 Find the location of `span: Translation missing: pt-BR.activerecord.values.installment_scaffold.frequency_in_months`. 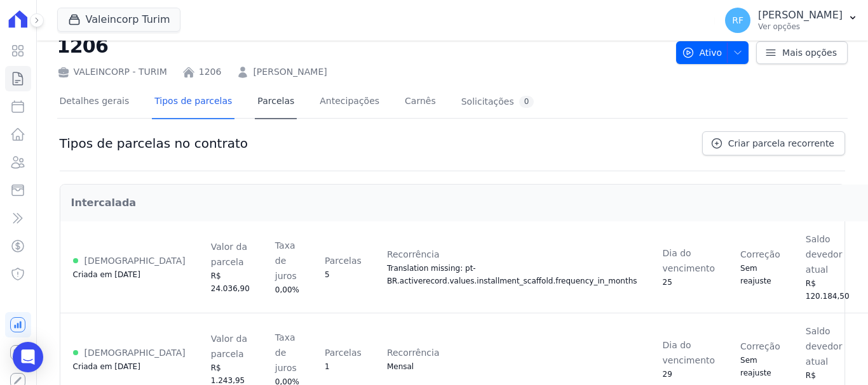

span: Translation missing: pt-BR.activerecord.values.installment_scaffold.frequency_in_months is located at coordinates (512, 274).